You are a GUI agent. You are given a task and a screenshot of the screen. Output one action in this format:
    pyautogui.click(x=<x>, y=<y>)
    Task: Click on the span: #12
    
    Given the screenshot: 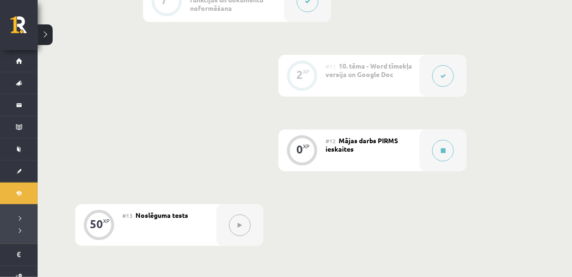 What is the action you would take?
    pyautogui.click(x=331, y=141)
    